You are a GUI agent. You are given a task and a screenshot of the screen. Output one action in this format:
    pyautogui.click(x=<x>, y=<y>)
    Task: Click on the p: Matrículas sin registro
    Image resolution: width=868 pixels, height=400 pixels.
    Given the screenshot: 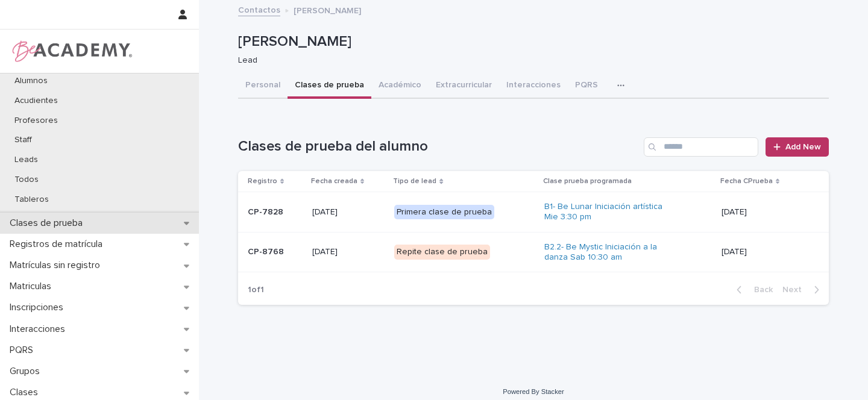 What is the action you would take?
    pyautogui.click(x=57, y=265)
    